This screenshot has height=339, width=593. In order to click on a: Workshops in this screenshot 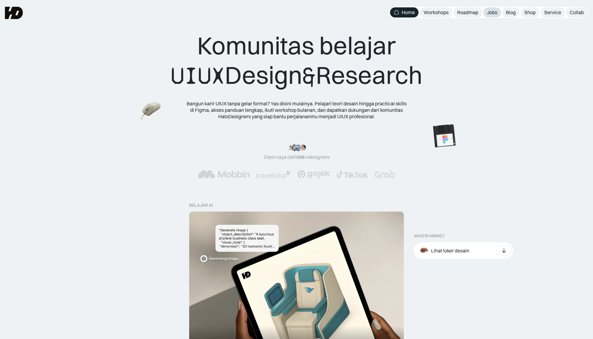, I will do `click(436, 12)`.